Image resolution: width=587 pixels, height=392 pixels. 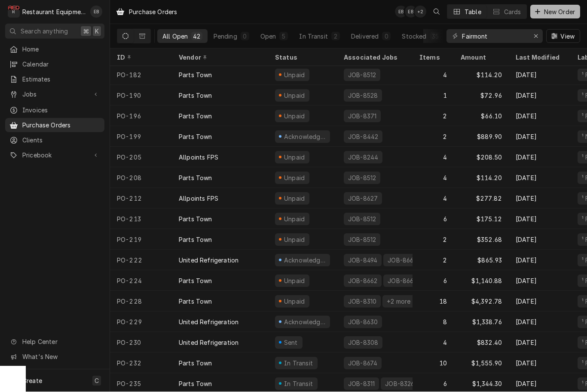 I want to click on div: PO-205, so click(x=141, y=158).